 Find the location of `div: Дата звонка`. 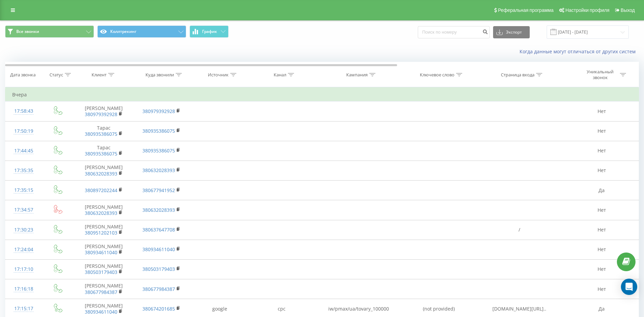

div: Дата звонка is located at coordinates (23, 75).